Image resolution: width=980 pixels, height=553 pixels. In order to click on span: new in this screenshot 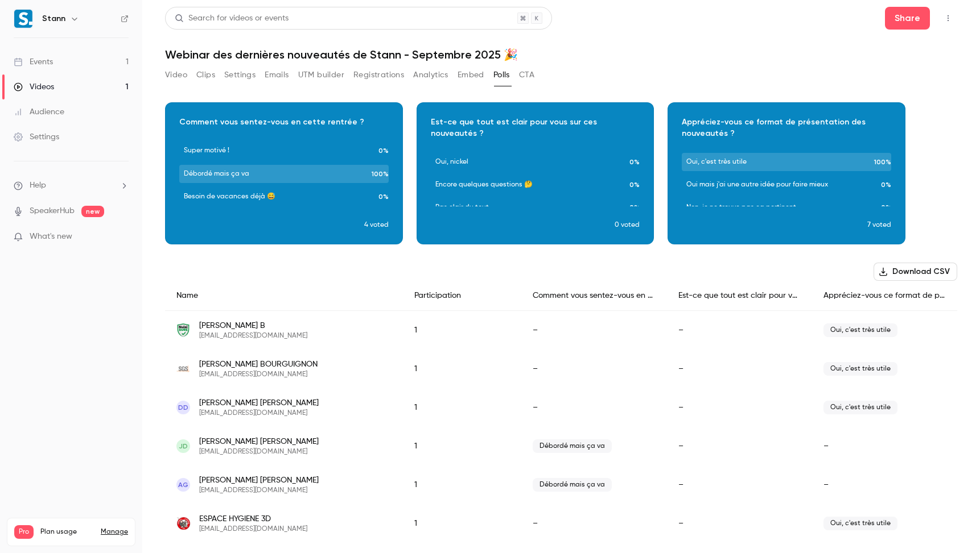, I will do `click(93, 212)`.